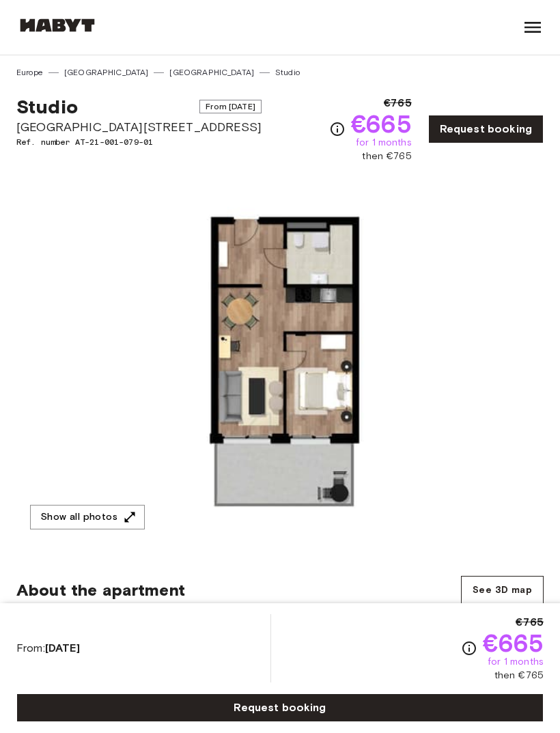 The image size is (560, 733). What do you see at coordinates (139, 142) in the screenshot?
I see `span: Ref. number AT-21-001-079-01` at bounding box center [139, 142].